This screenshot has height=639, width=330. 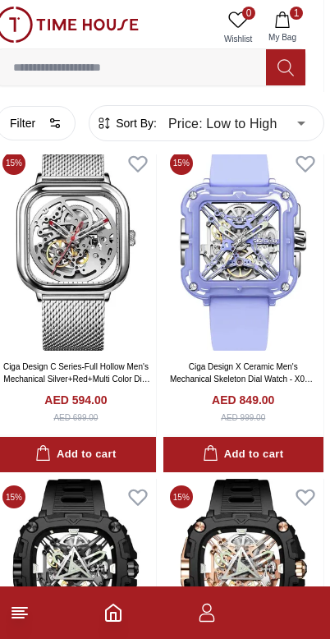 What do you see at coordinates (76, 400) in the screenshot?
I see `h4: AED 594.00` at bounding box center [76, 400].